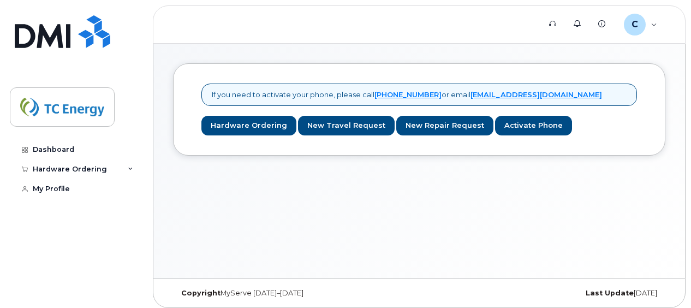 This screenshot has height=308, width=691. Describe the element at coordinates (346, 126) in the screenshot. I see `a: New Travel Request` at that location.